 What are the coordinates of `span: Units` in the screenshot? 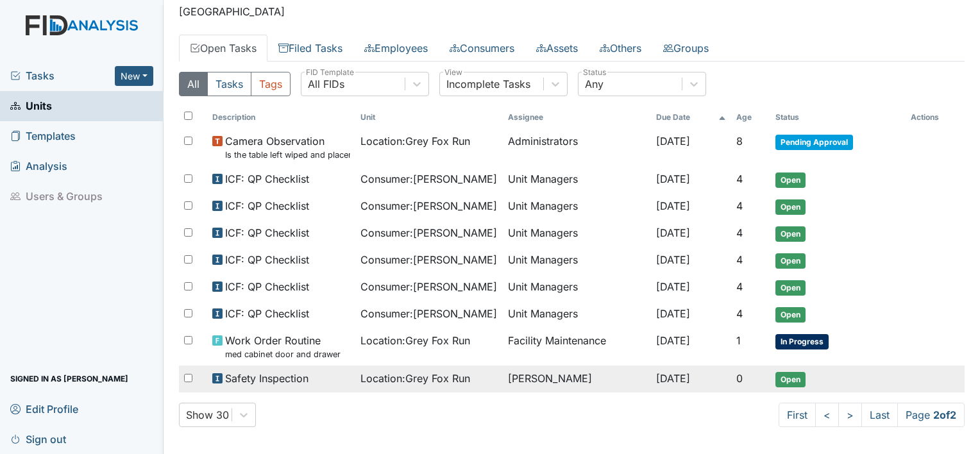 It's located at (30, 106).